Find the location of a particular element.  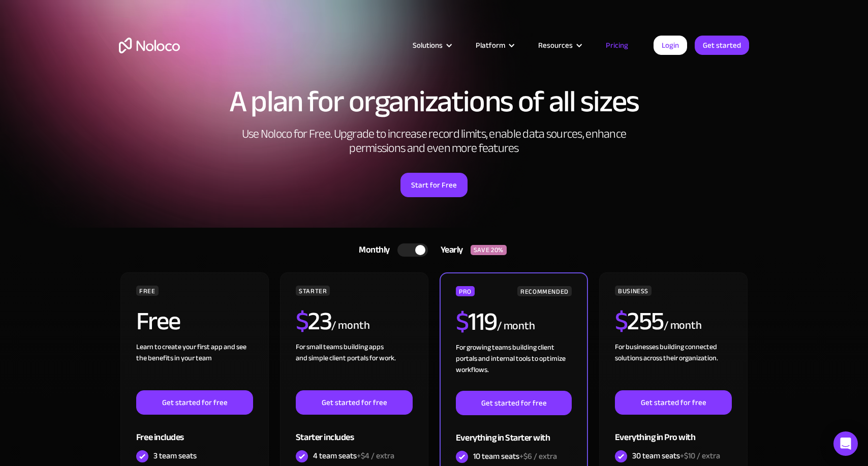

h2: Use Noloco for Free. Upgrade to increase record limits, enable data sources, enhance permissions ... is located at coordinates (434, 141).